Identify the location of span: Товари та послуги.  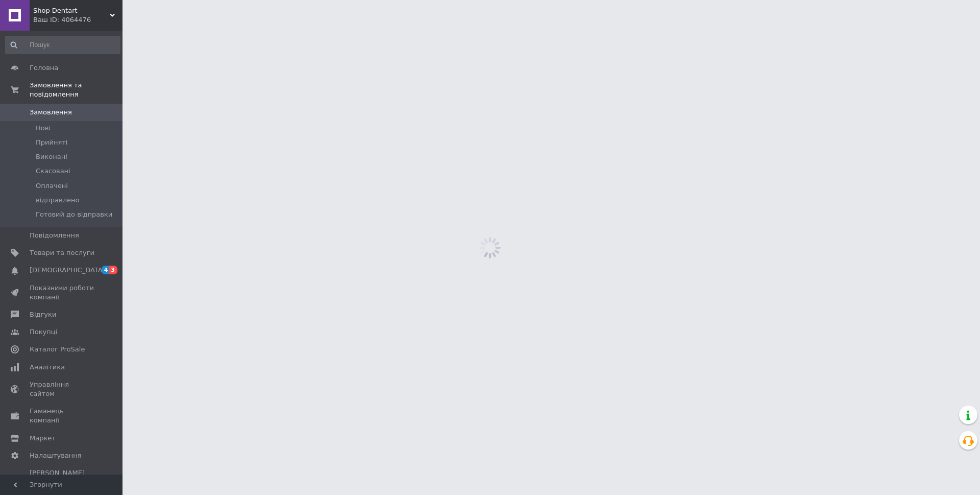
(62, 253).